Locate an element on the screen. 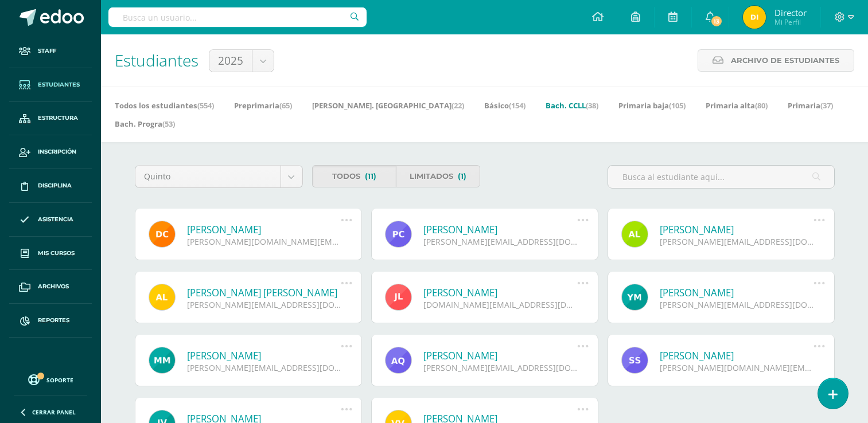 The image size is (868, 423). a: Staff is located at coordinates (50, 51).